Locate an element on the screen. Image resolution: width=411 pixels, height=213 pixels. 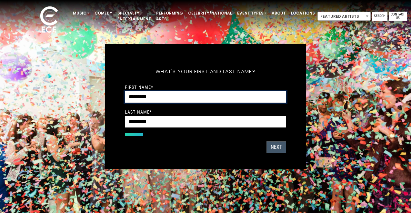
a: Locations is located at coordinates (303, 13).